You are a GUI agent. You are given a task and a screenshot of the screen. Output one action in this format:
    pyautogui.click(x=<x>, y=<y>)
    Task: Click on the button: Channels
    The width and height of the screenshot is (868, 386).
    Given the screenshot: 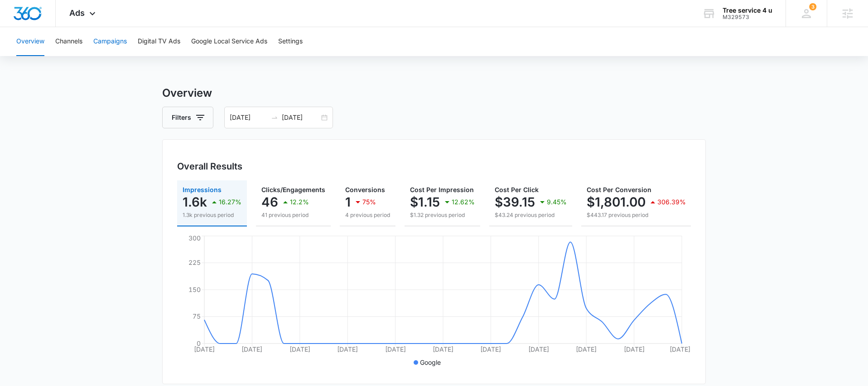 What is the action you would take?
    pyautogui.click(x=69, y=41)
    